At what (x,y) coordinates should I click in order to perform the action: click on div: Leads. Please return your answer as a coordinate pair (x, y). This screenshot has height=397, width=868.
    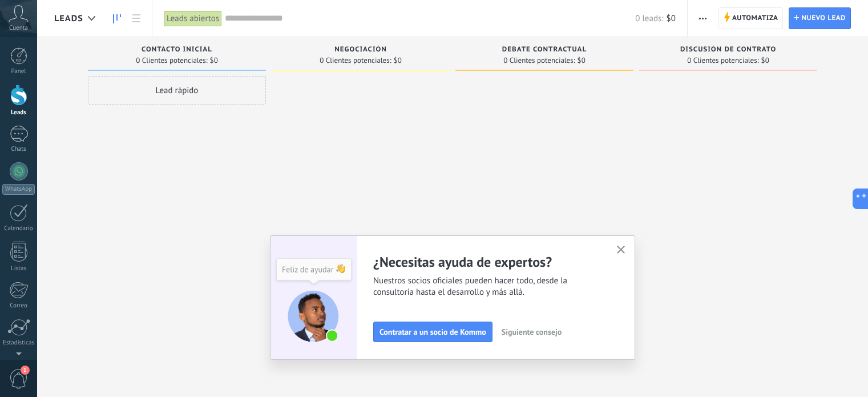
    Looking at the image, I should click on (18, 112).